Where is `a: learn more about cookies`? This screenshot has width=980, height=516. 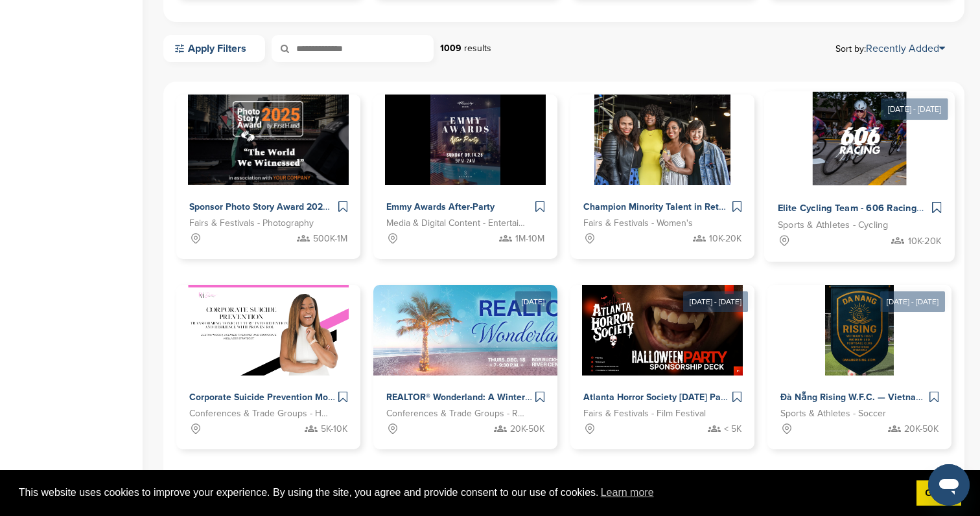 a: learn more about cookies is located at coordinates (627, 493).